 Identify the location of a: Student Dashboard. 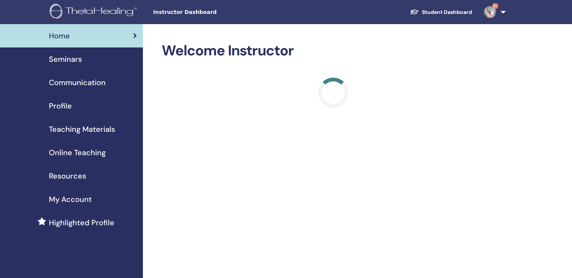
(441, 12).